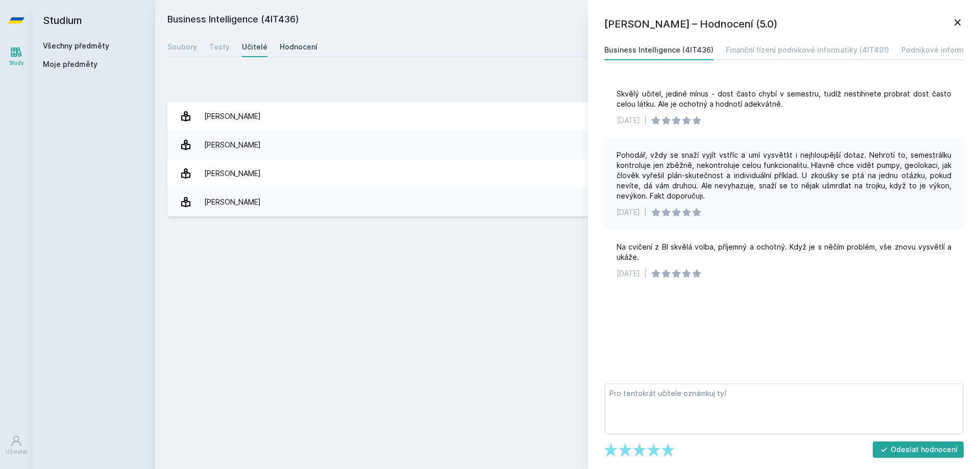 The width and height of the screenshot is (980, 469). Describe the element at coordinates (784, 176) in the screenshot. I see `div: Pohodář, vždy se snaží vyjít vstříc a umí vysvětlit i nejhloupější dotaz. Nehrotí to, semestrálku...` at that location.